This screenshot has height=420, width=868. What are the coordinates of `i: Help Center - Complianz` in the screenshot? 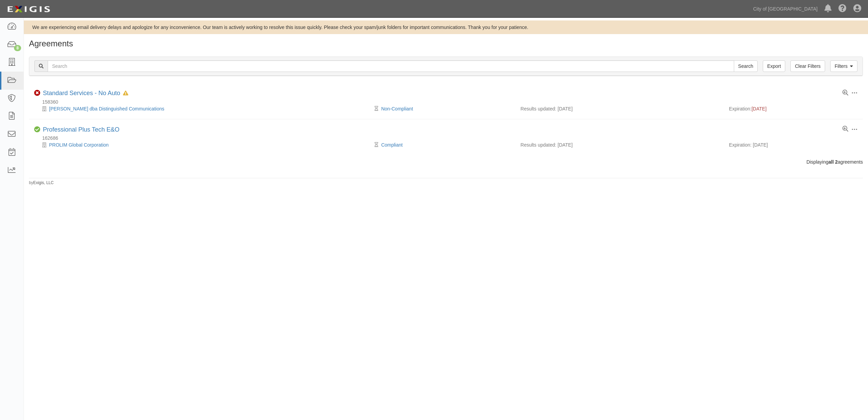 It's located at (842, 9).